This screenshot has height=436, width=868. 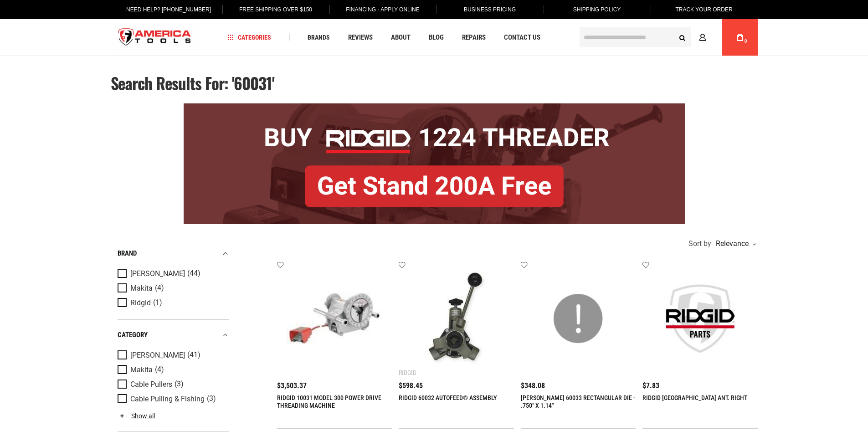 I want to click on a: Repairs, so click(x=474, y=37).